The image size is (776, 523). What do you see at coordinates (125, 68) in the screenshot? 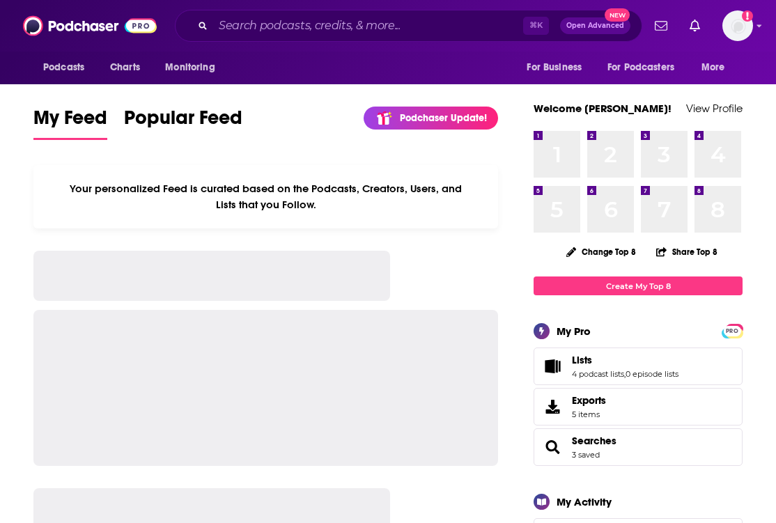
I see `a: Charts` at bounding box center [125, 68].